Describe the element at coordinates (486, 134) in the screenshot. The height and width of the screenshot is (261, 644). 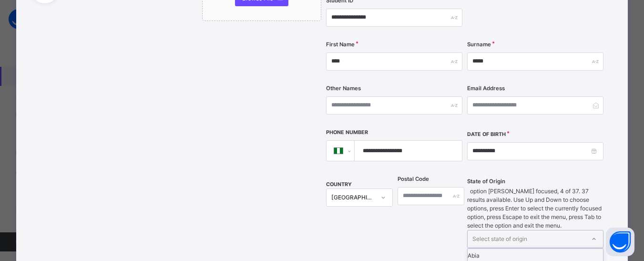
I see `label: Date of Birth` at that location.